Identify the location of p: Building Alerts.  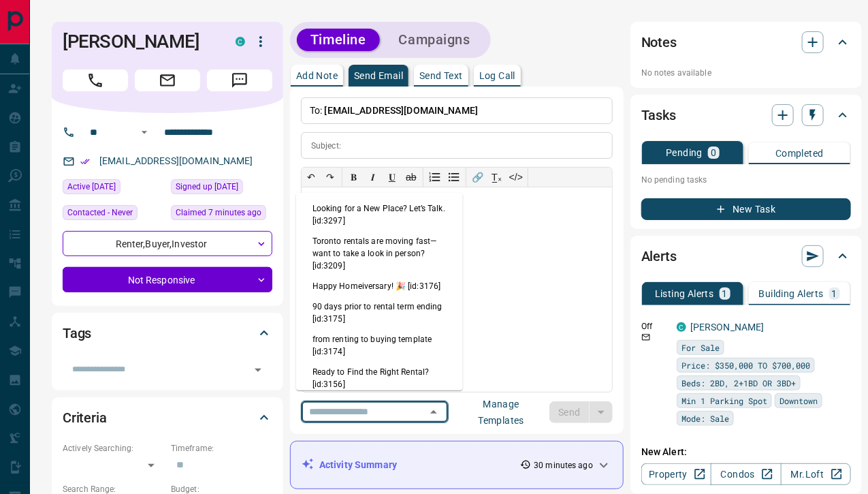
(791, 294).